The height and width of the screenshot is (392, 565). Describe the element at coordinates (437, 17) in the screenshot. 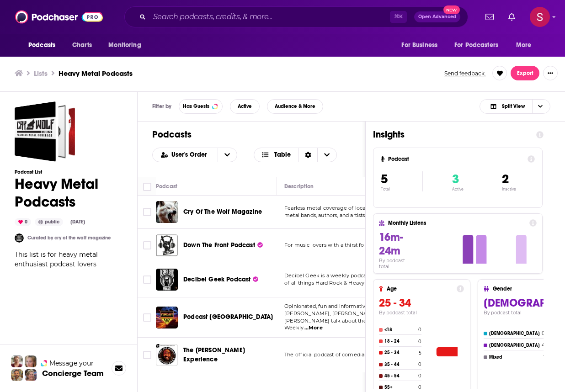

I see `span: Open Advanced` at that location.